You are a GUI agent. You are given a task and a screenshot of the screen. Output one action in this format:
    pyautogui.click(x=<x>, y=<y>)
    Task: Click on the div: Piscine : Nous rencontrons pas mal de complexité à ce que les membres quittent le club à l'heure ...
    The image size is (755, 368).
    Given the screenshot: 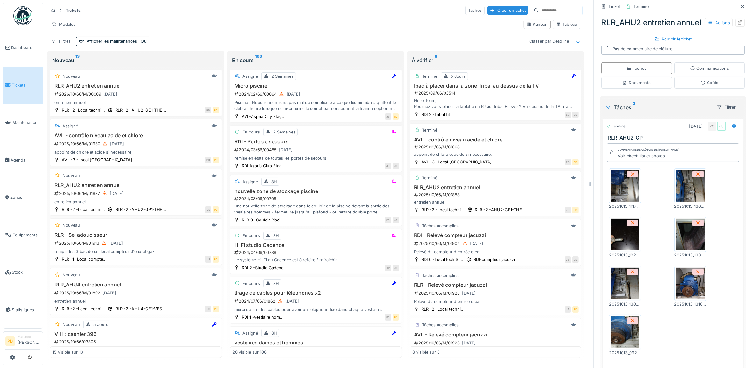 What is the action you would take?
    pyautogui.click(x=315, y=105)
    